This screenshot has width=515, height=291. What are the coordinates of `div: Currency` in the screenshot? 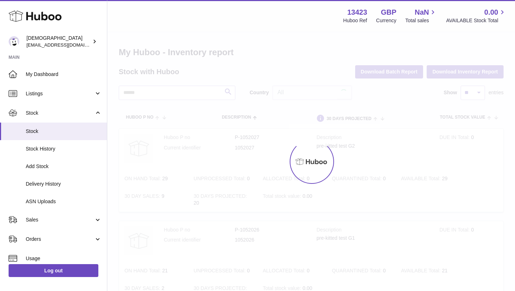 It's located at (387, 20).